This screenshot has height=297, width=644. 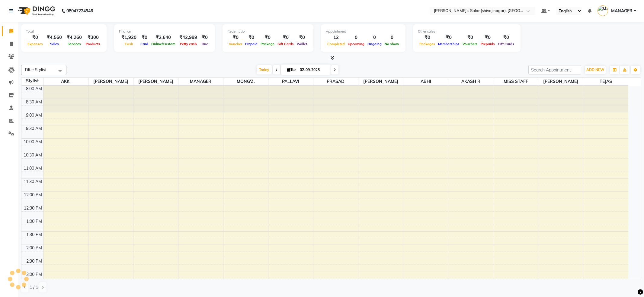 I want to click on div: 10:00 AM, so click(x=32, y=142).